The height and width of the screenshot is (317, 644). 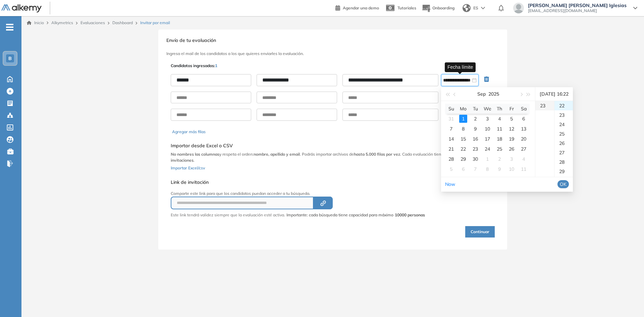 I want to click on div: 8, so click(x=487, y=169).